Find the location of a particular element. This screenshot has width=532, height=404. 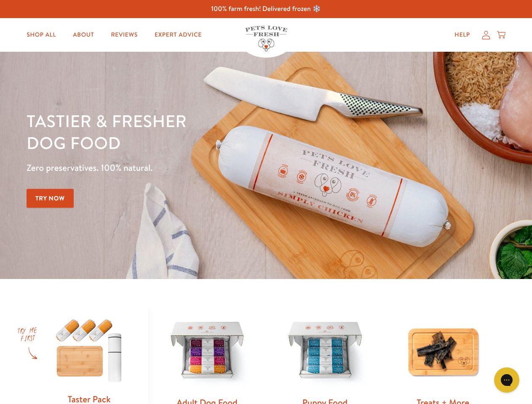

p: Zero preservatives. 100% natural. is located at coordinates (186, 168).